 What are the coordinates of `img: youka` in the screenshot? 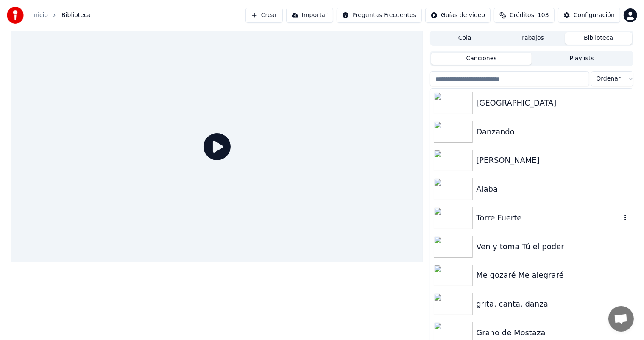 It's located at (15, 15).